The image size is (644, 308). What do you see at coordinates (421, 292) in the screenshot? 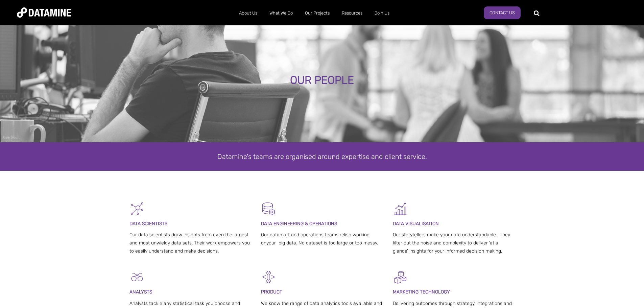
I see `span: MARKETING TECHNOLOGY` at bounding box center [421, 292].